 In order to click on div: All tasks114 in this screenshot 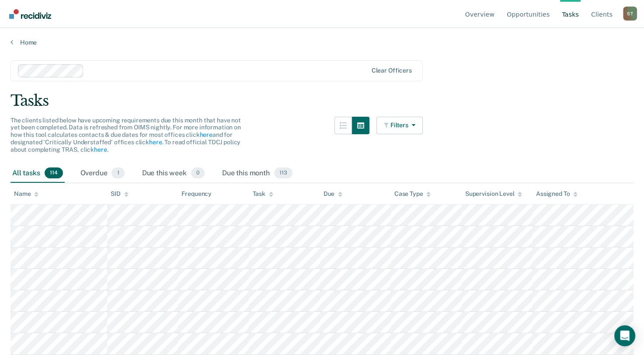, I will do `click(38, 174)`.